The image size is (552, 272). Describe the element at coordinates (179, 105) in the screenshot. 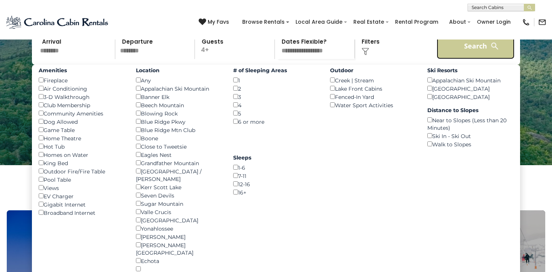

I see `div: Beech Mountain` at that location.